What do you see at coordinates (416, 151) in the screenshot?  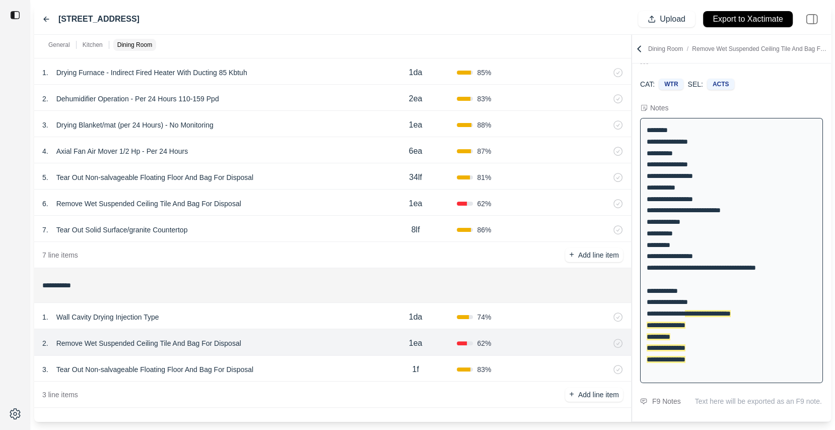 I see `p: 6ea` at bounding box center [416, 151].